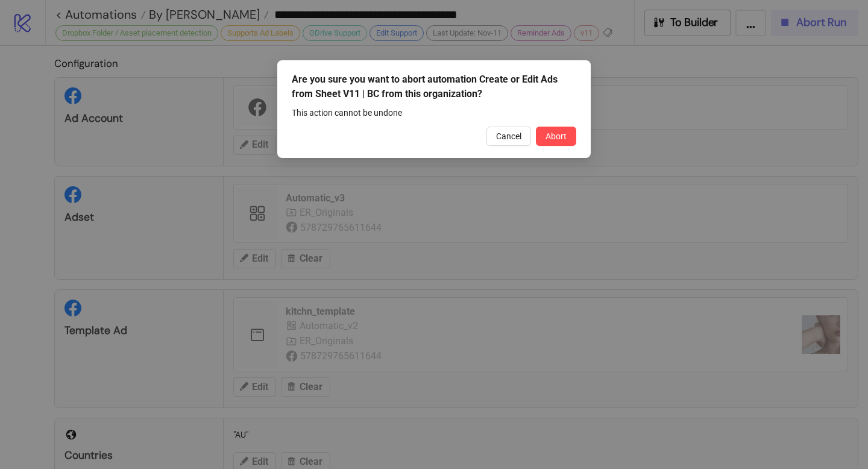 The height and width of the screenshot is (469, 868). What do you see at coordinates (509, 136) in the screenshot?
I see `button: Cancel` at bounding box center [509, 136].